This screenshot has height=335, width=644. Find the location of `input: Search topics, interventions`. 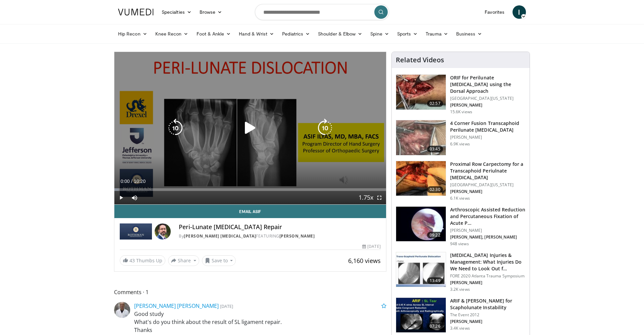

input: Search topics, interventions is located at coordinates (322, 12).